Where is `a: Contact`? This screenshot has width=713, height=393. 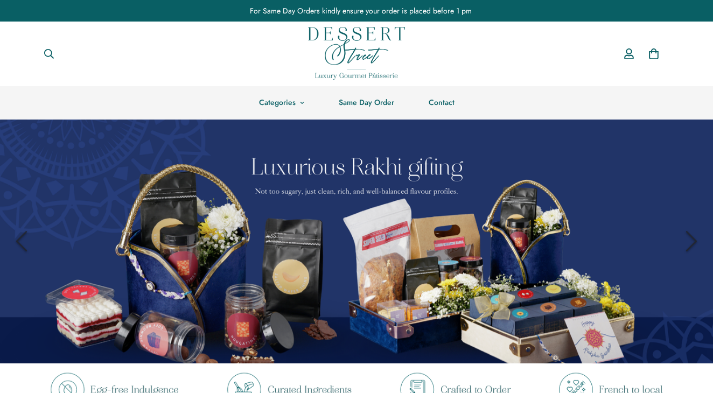
a: Contact is located at coordinates (441, 102).